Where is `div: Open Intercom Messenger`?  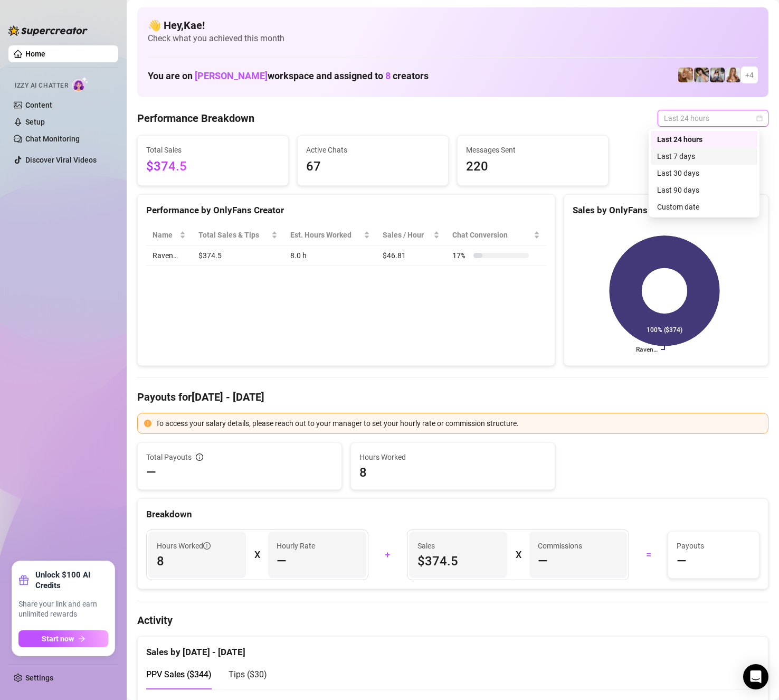 div: Open Intercom Messenger is located at coordinates (756, 677).